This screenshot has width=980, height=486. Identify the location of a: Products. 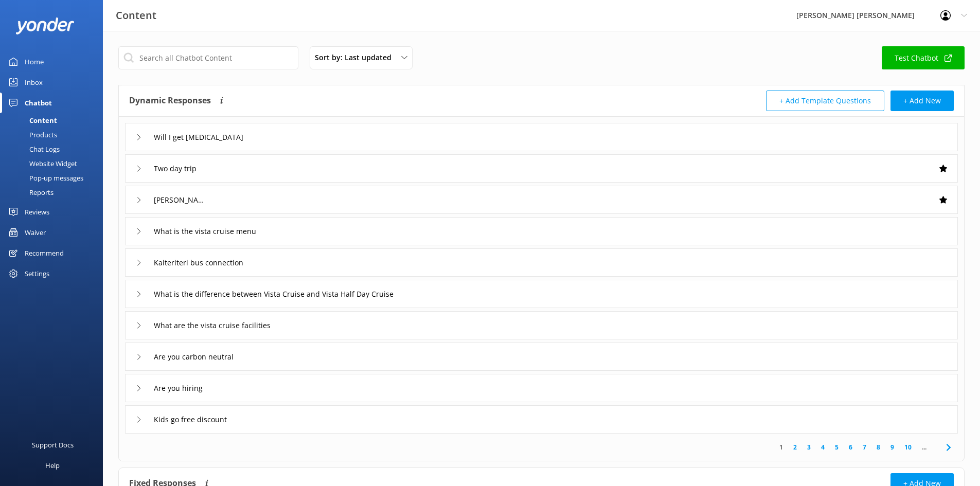
(54, 135).